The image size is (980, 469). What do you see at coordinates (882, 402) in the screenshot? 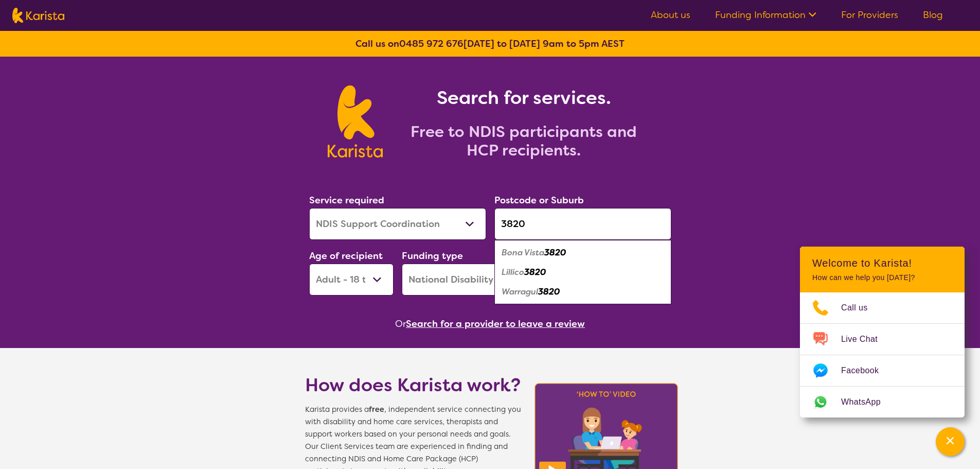
I see `a: Web link opens in a new tab.` at bounding box center [882, 402].